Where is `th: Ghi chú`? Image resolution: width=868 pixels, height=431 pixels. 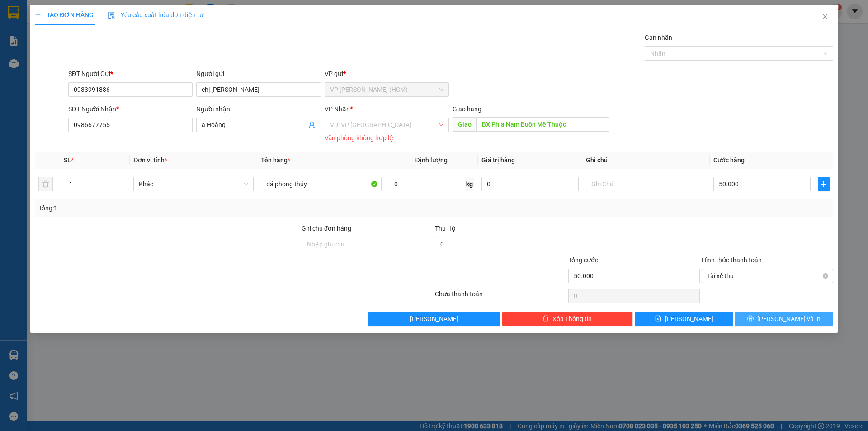 th: Ghi chú is located at coordinates (646, 160).